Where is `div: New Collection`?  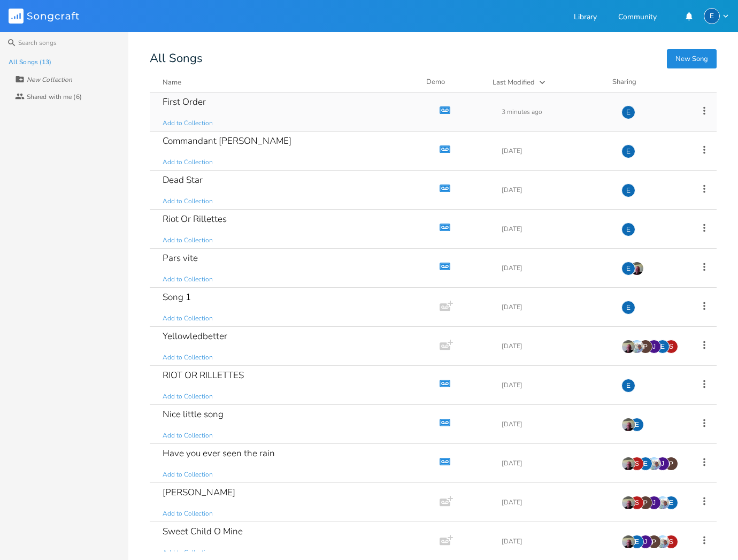
div: New Collection is located at coordinates (49, 79).